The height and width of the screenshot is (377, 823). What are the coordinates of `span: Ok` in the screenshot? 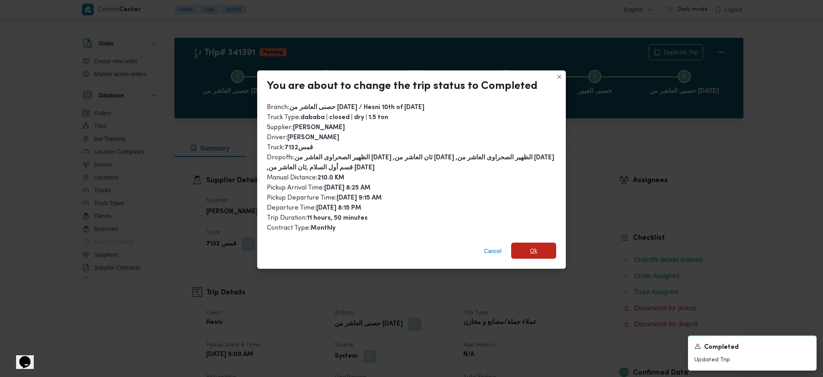 It's located at (534, 250).